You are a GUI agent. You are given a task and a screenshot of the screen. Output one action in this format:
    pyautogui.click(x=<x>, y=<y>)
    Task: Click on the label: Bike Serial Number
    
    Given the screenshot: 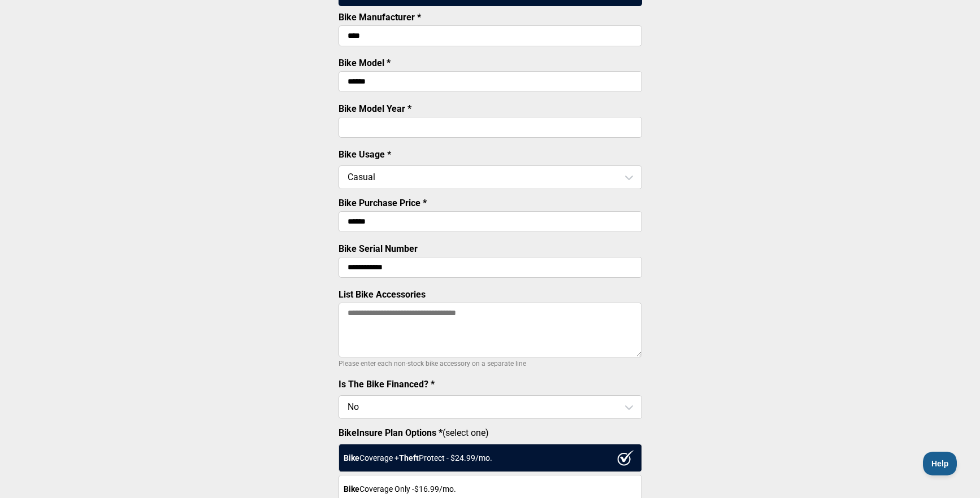 What is the action you would take?
    pyautogui.click(x=378, y=248)
    